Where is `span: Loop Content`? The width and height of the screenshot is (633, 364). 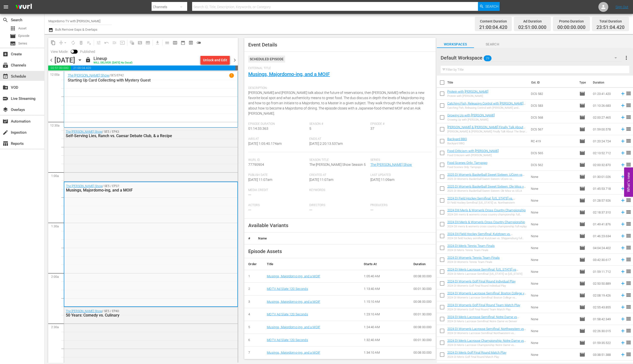 span: Loop Content is located at coordinates (73, 43).